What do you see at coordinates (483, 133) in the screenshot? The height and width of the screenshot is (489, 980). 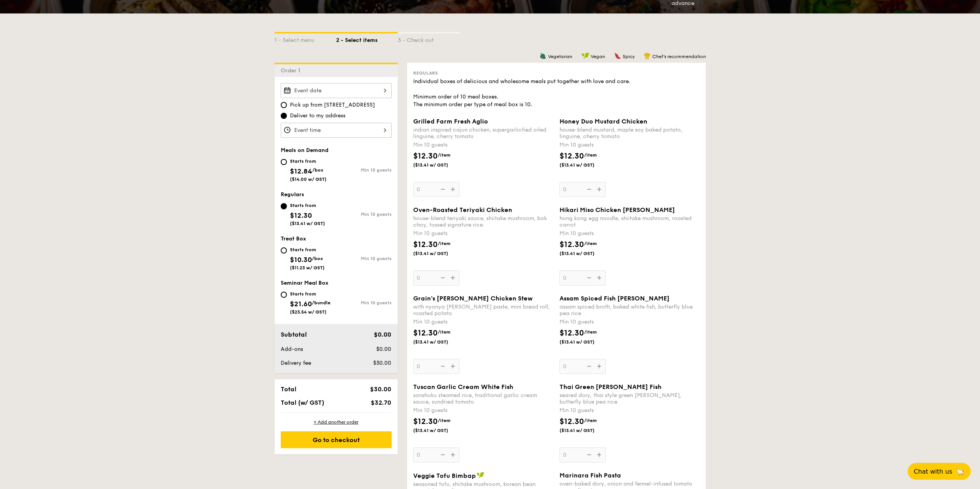 I see `div: indian inspired cajun chicken, supergarlicfied oiled linguine, cherry tomato` at bounding box center [483, 133].